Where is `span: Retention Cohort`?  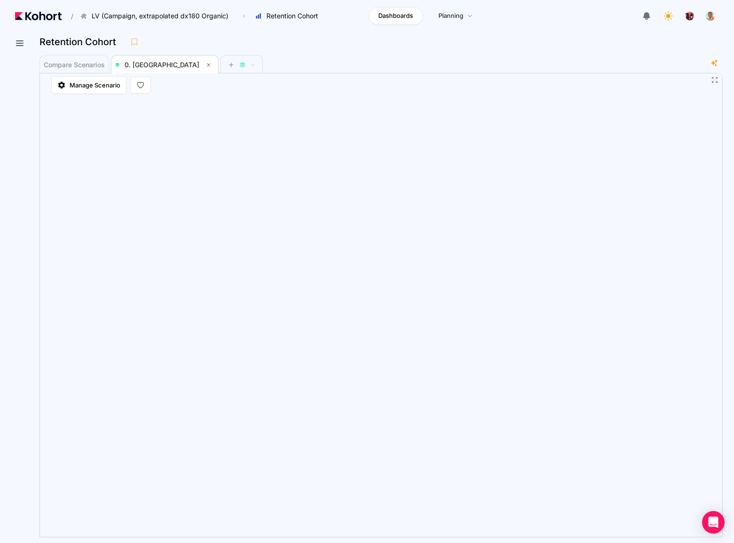
span: Retention Cohort is located at coordinates (292, 16).